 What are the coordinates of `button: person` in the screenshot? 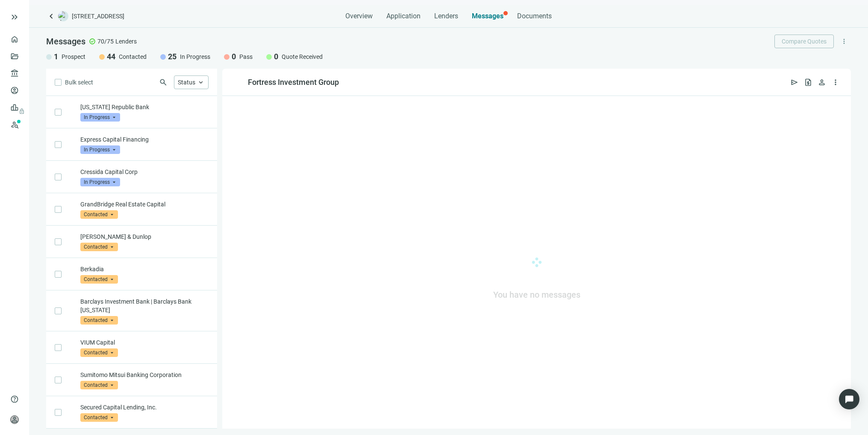 It's located at (822, 83).